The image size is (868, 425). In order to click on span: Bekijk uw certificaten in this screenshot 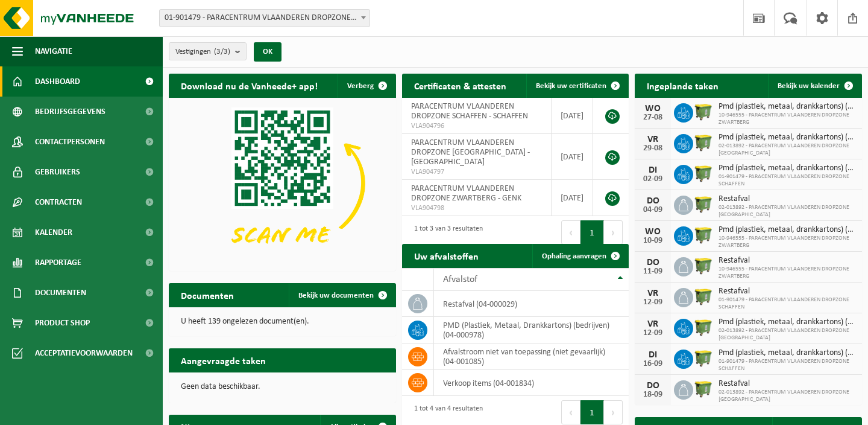, I will do `click(571, 86)`.